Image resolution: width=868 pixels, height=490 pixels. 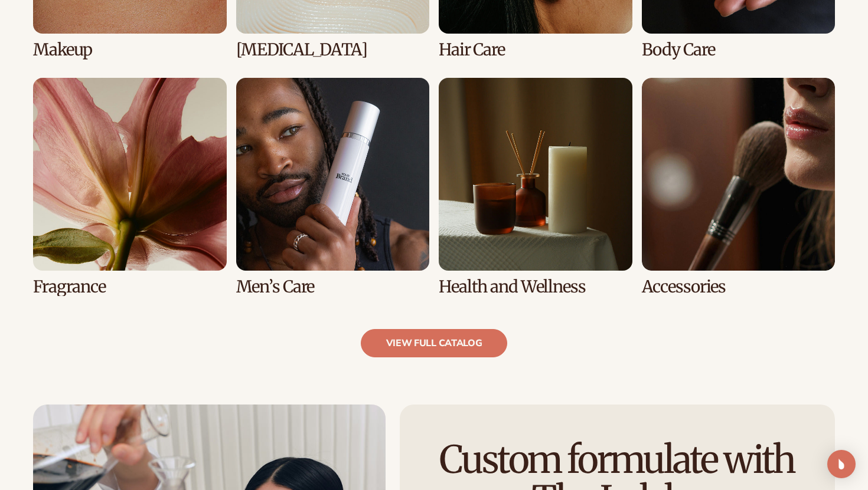 I want to click on div: 8 / 8, so click(x=739, y=187).